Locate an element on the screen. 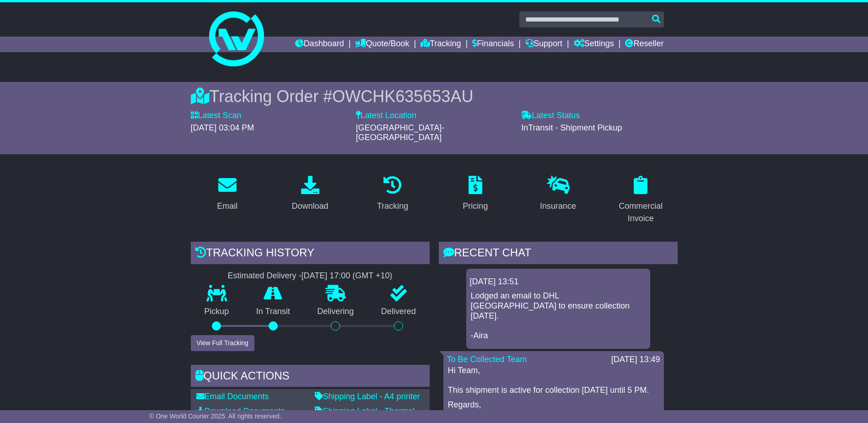  div: Estimated Delivery - is located at coordinates (310, 276).